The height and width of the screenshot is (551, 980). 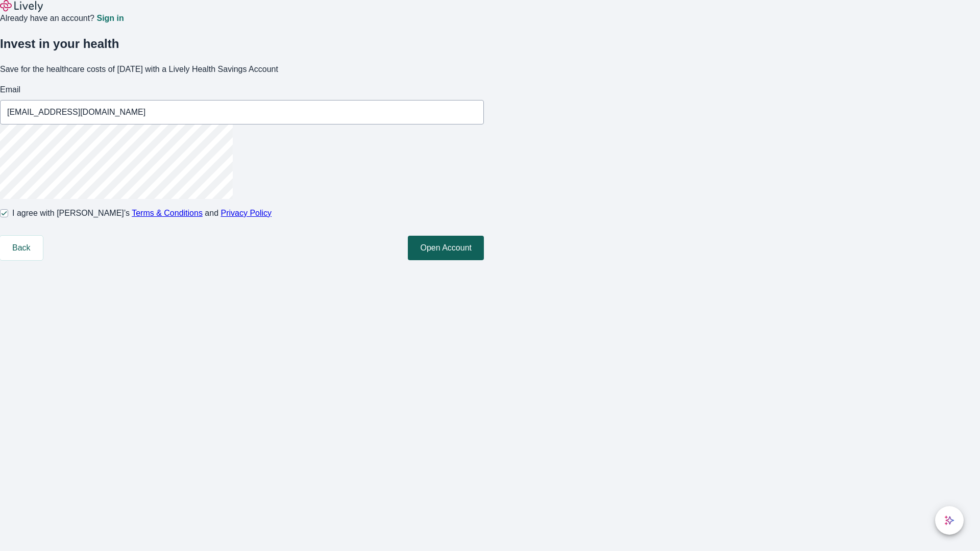 What do you see at coordinates (949, 520) in the screenshot?
I see `button: chat` at bounding box center [949, 520].